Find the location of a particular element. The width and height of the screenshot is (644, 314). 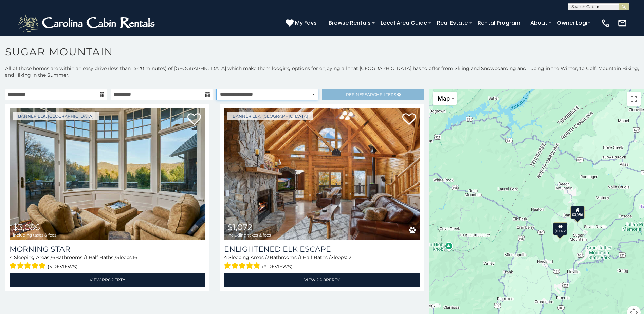

img: Morning Star is located at coordinates (107, 174).